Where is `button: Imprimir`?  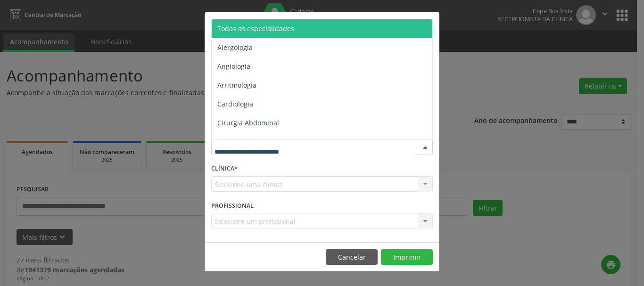 button: Imprimir is located at coordinates (407, 257).